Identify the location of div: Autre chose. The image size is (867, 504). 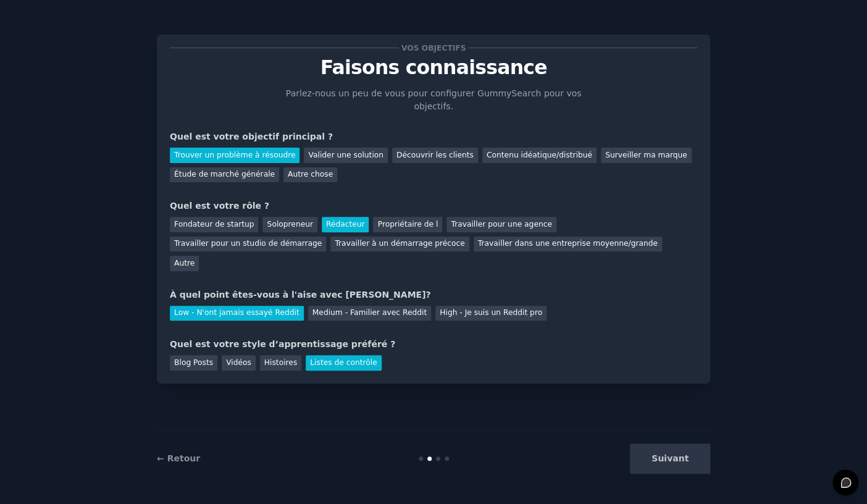
(310, 175).